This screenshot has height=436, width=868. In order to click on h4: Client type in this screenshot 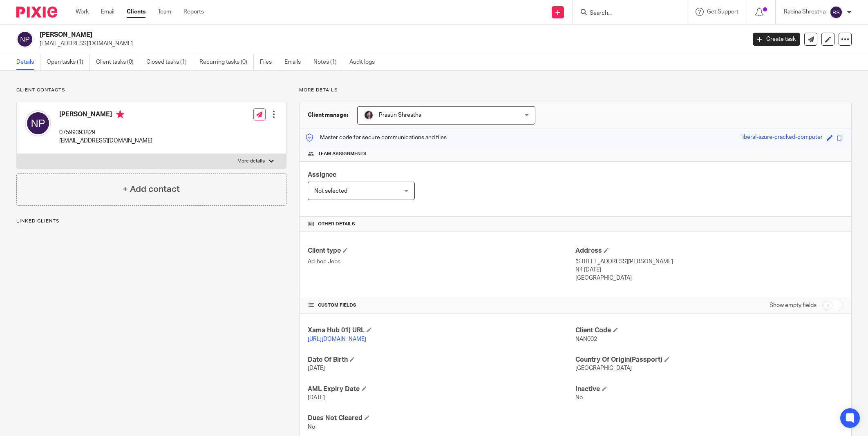, I will do `click(441, 251)`.